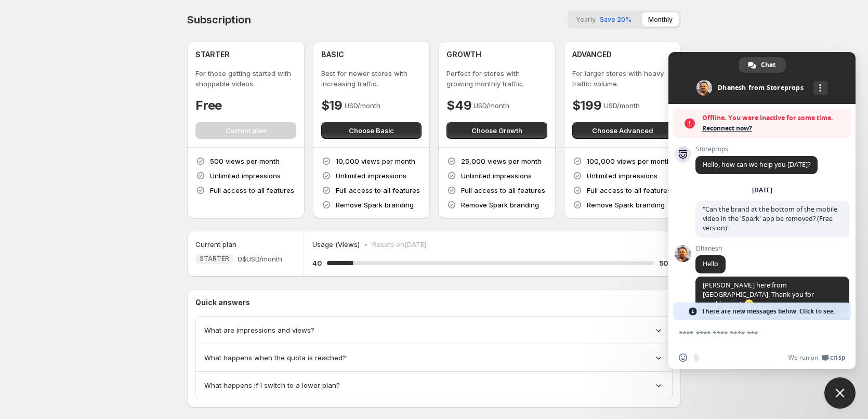  Describe the element at coordinates (497, 79) in the screenshot. I see `p: Perfect for stores with growing monthly traffic.` at that location.